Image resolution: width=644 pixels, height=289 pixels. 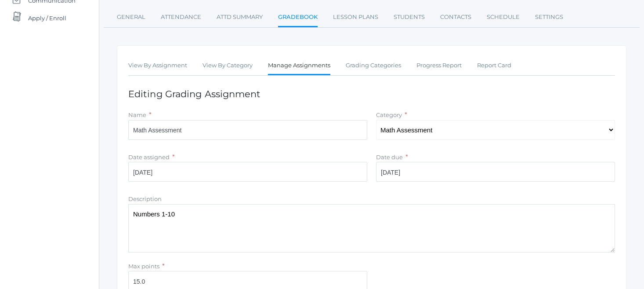 What do you see at coordinates (456, 17) in the screenshot?
I see `a: Contacts` at bounding box center [456, 17].